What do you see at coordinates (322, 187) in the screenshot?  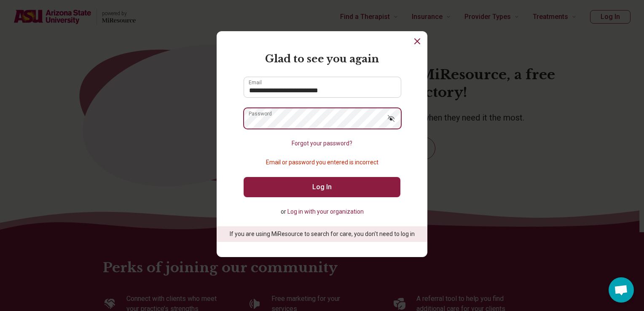 I see `button: Log In` at bounding box center [322, 187].